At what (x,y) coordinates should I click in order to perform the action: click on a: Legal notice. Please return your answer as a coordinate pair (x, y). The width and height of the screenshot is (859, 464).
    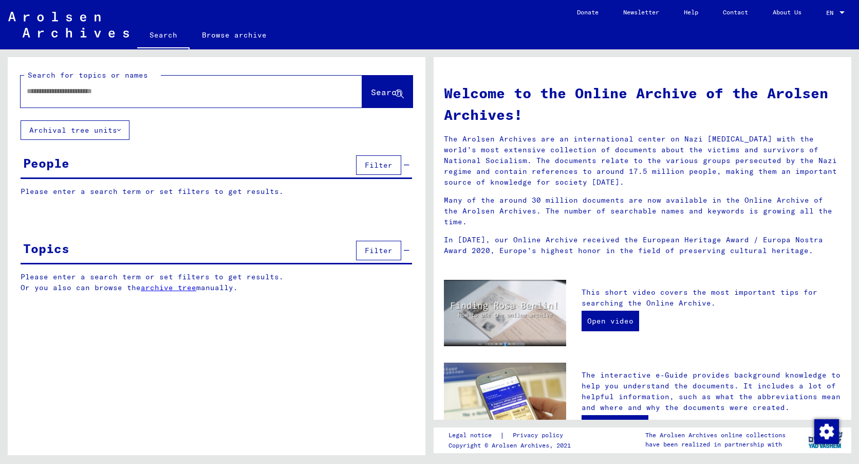
    Looking at the image, I should click on (474, 435).